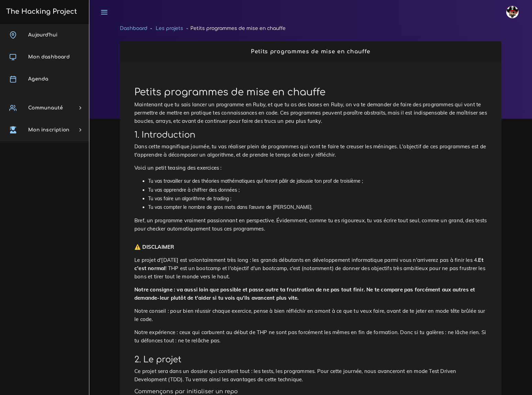  What do you see at coordinates (311, 93) in the screenshot?
I see `h1: Petits programmes de mise en chauffe` at bounding box center [311, 93].